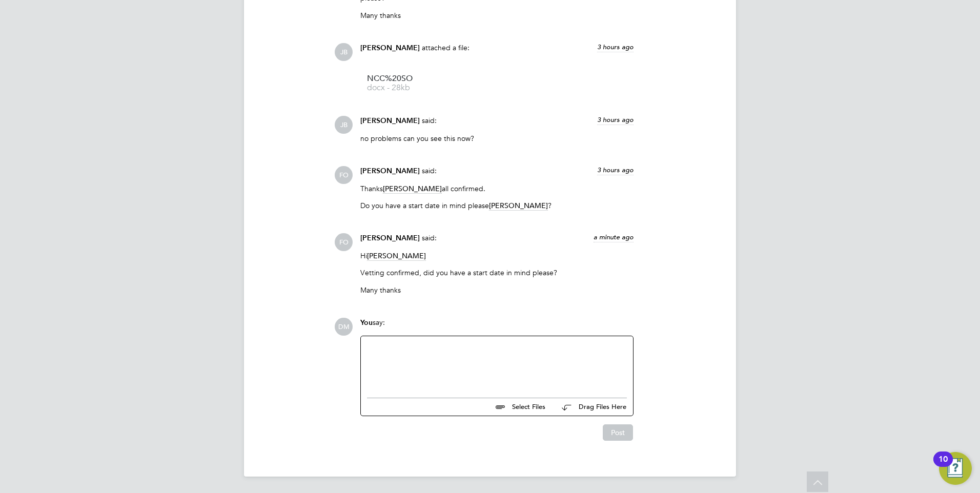 The image size is (980, 493). Describe the element at coordinates (408, 79) in the screenshot. I see `span: NCC%20SO` at that location.